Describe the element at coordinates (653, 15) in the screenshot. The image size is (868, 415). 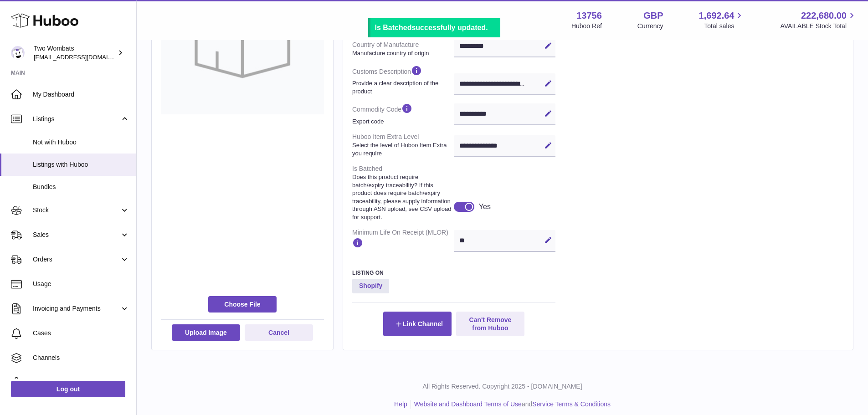
I see `strong: GBP` at that location.